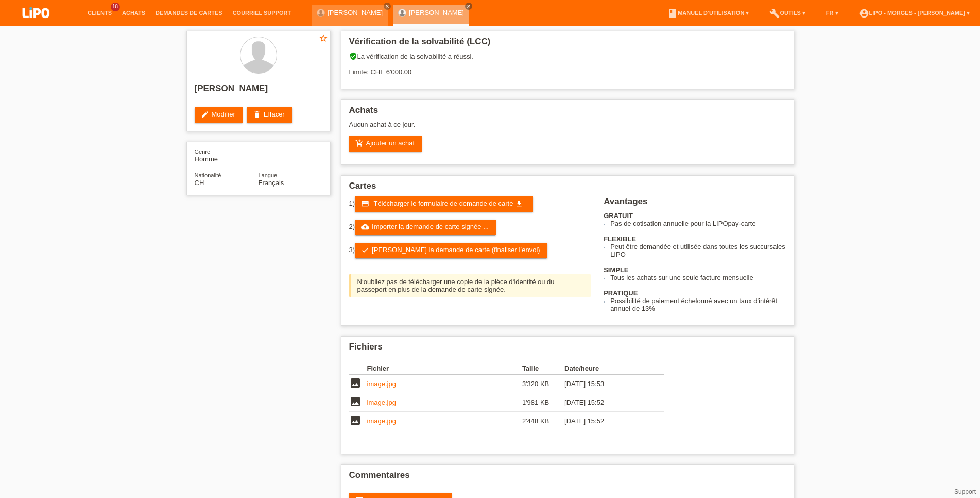  I want to click on i: verified_user, so click(353, 56).